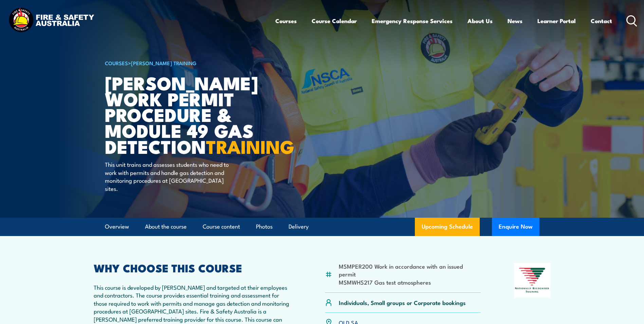 This screenshot has height=324, width=644. What do you see at coordinates (221, 226) in the screenshot?
I see `a: Course content` at bounding box center [221, 226].